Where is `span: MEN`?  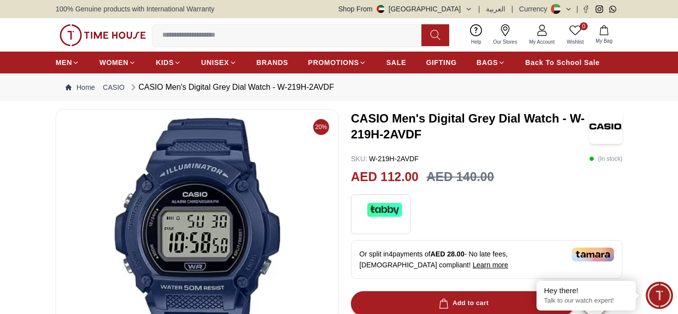 span: MEN is located at coordinates (64, 63).